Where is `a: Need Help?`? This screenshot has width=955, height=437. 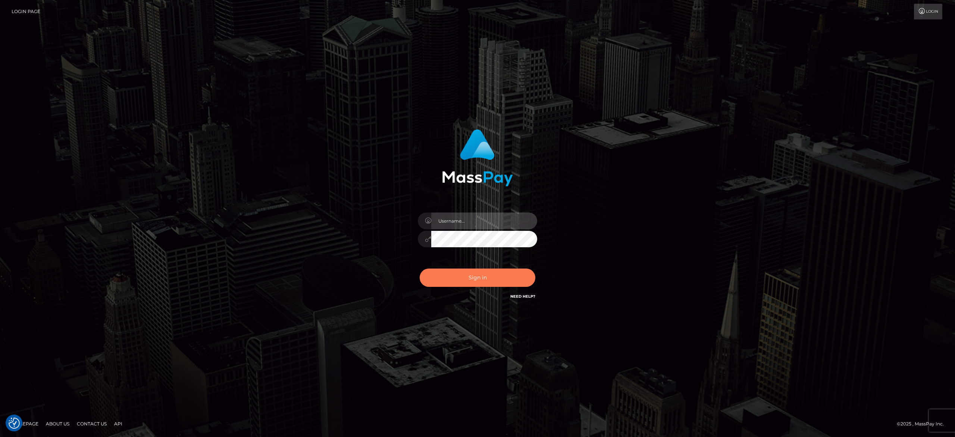 a: Need Help? is located at coordinates (523, 296).